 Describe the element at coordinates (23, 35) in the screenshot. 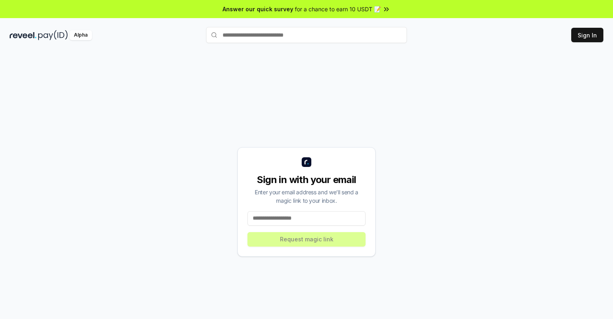

I see `img: reveel_dark` at that location.